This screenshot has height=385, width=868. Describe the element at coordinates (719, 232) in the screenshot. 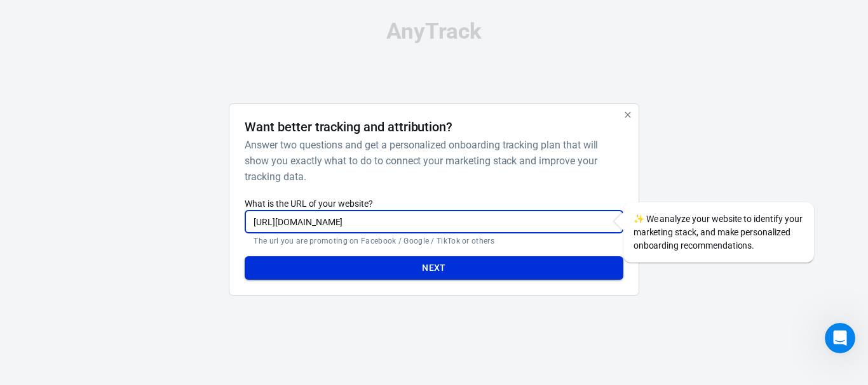

I see `div: We analyze your website to identify your marketing stack, and make personalized onboarding recomm...` at that location.